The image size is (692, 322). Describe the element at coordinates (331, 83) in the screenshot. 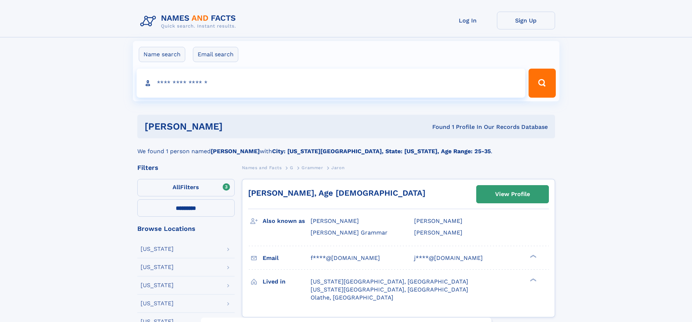

I see `input: search input` at that location.